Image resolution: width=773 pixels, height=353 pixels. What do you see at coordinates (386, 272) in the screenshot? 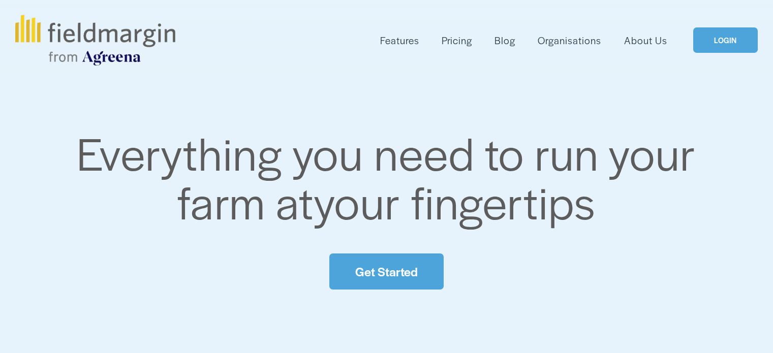
I see `a: Get Started` at bounding box center [386, 272].